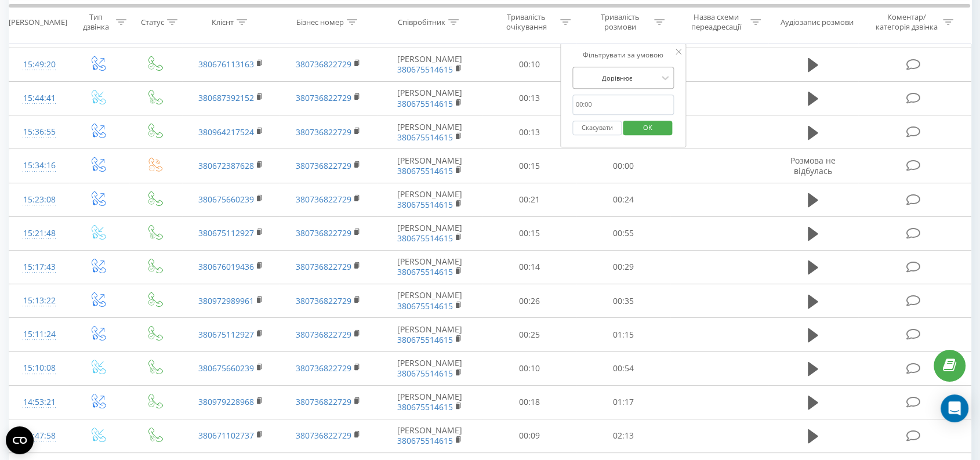 Image resolution: width=980 pixels, height=460 pixels. What do you see at coordinates (813, 165) in the screenshot?
I see `span: Розмова не відбулась` at bounding box center [813, 165].